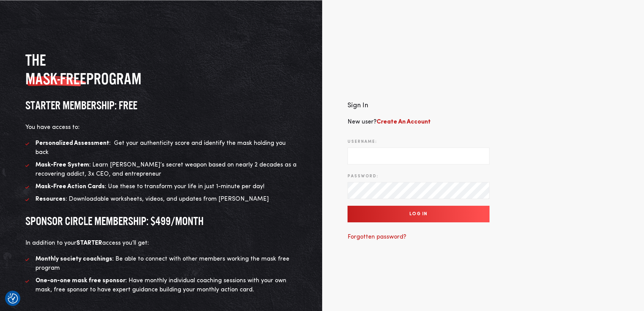 Image resolution: width=644 pixels, height=311 pixels. I want to click on h3: SPONSOR CIRCLE MEMBERSHIP: $499/MONTH, so click(161, 221).